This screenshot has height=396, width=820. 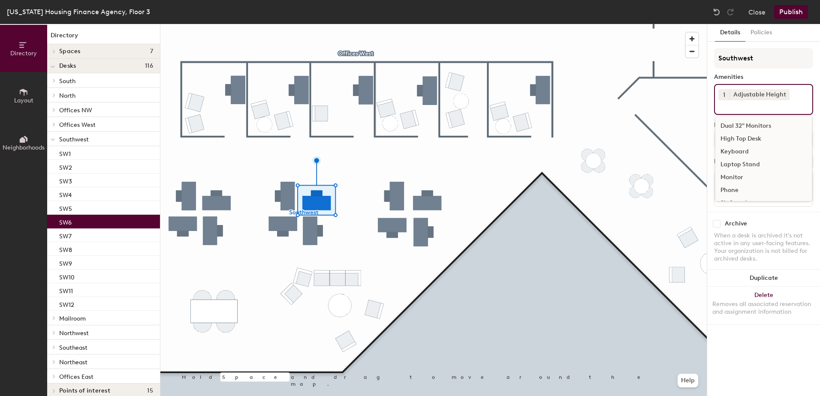 What do you see at coordinates (763, 178) in the screenshot?
I see `div: Monitor` at bounding box center [763, 178].